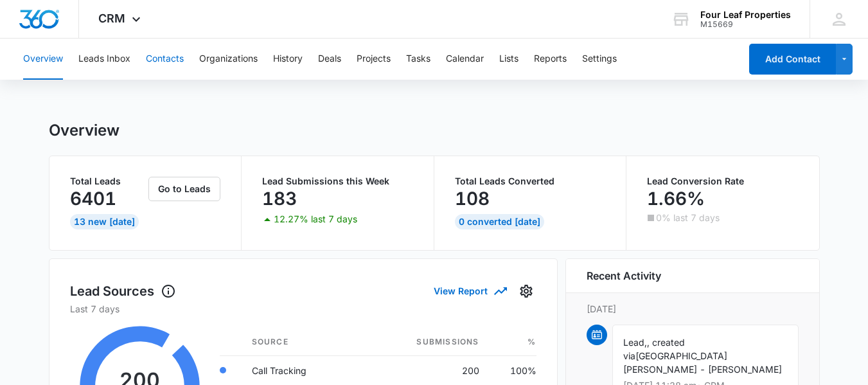 The image size is (868, 385). What do you see at coordinates (654, 349) in the screenshot?
I see `span: , created via` at bounding box center [654, 349].